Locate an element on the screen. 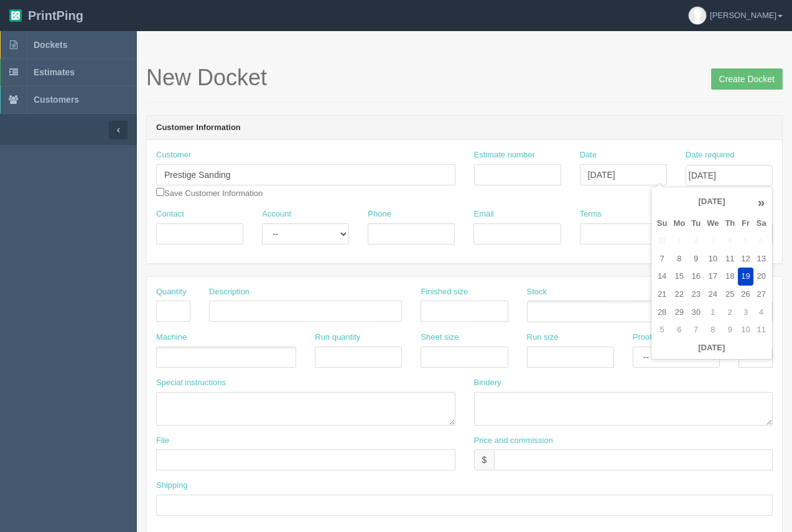 This screenshot has height=532, width=792. td: 25 is located at coordinates (730, 294).